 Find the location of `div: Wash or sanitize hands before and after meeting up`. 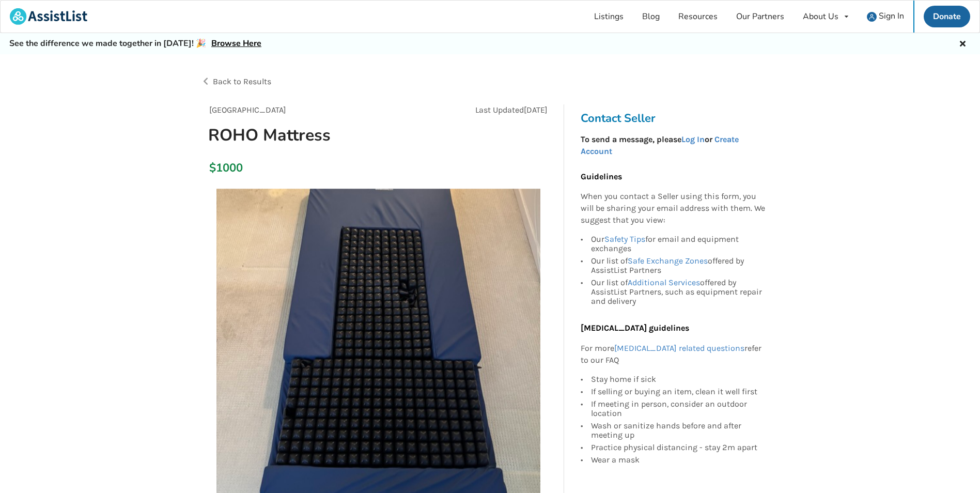

div: Wash or sanitize hands before and after meeting up is located at coordinates (678, 430).